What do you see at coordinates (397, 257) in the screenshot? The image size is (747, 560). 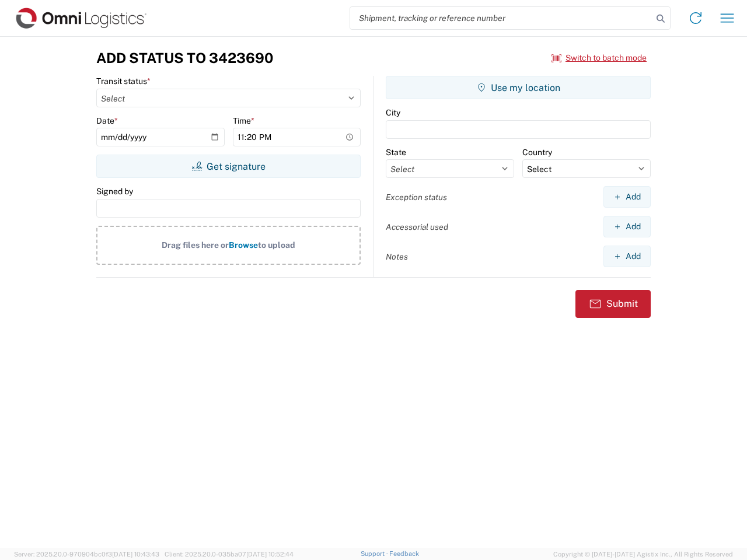 I see `label: Notes` at bounding box center [397, 257].